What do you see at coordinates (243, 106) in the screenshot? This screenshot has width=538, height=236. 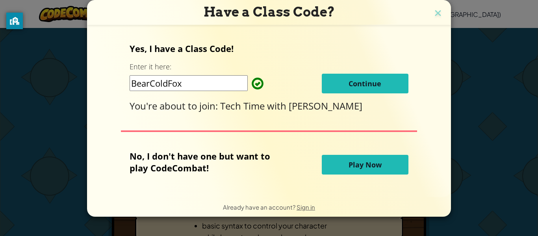 I see `span: Tech Time` at bounding box center [243, 106].